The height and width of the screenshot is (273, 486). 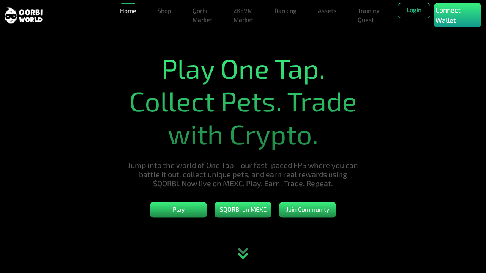 I want to click on a: Shop, so click(x=164, y=11).